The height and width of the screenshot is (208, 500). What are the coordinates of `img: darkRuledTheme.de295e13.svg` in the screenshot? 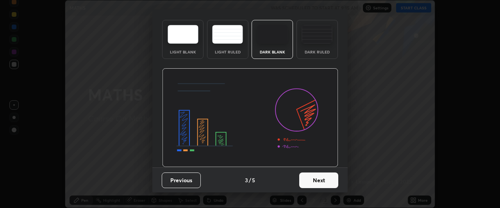 It's located at (317, 34).